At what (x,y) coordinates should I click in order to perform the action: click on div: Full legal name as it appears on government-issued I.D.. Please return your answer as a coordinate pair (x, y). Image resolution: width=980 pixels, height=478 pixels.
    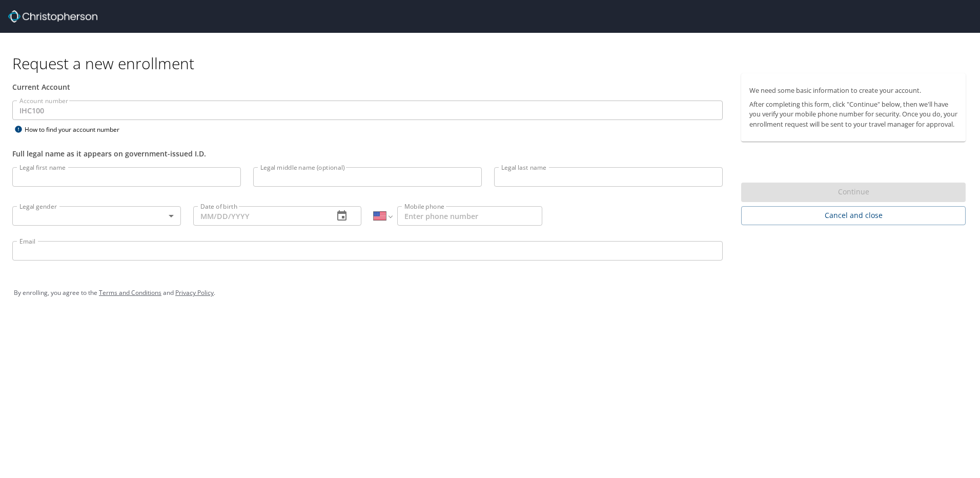
    Looking at the image, I should click on (368, 153).